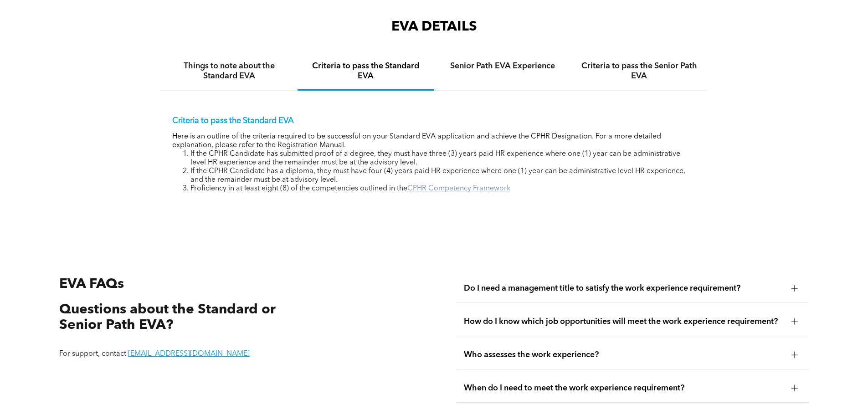  What do you see at coordinates (443, 159) in the screenshot?
I see `li: If the CPHR Candidate has submitted proof of a degree, they must have three (3) years paid HR exp...` at bounding box center [443, 159].